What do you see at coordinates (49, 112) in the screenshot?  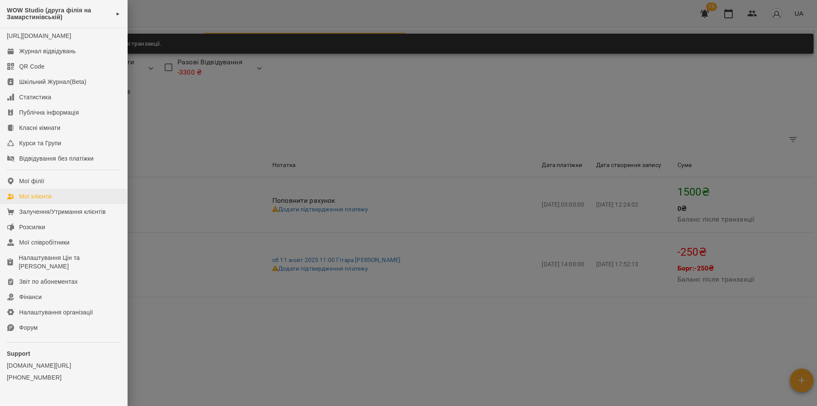 I see `div: Публічна інформація` at bounding box center [49, 112].